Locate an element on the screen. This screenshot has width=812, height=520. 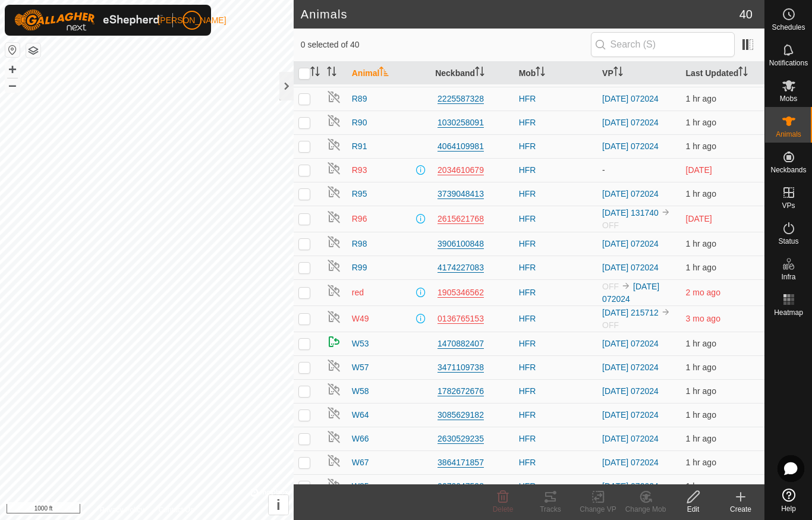
button: Reset Map is located at coordinates (13, 50).